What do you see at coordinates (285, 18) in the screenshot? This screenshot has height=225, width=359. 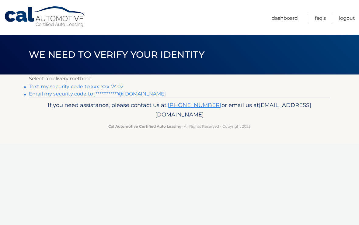 I see `a: Dashboard` at bounding box center [285, 18].